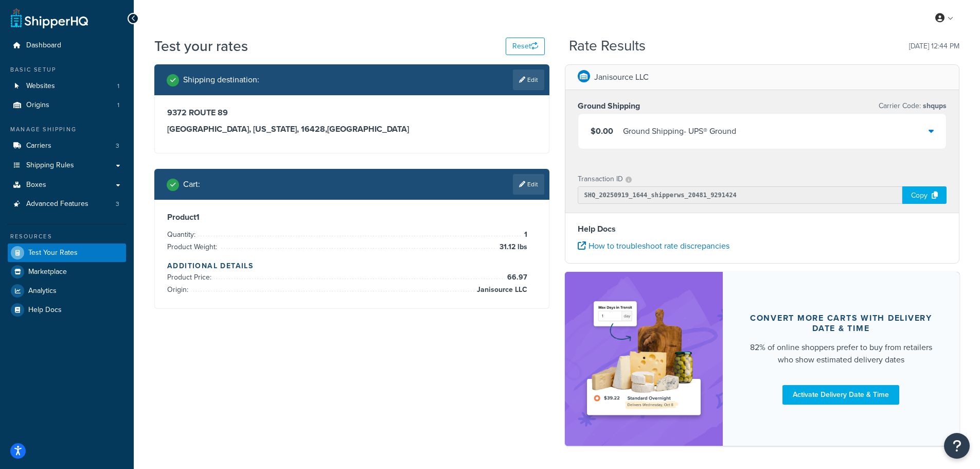 The height and width of the screenshot is (469, 980). I want to click on span: Boxes, so click(36, 184).